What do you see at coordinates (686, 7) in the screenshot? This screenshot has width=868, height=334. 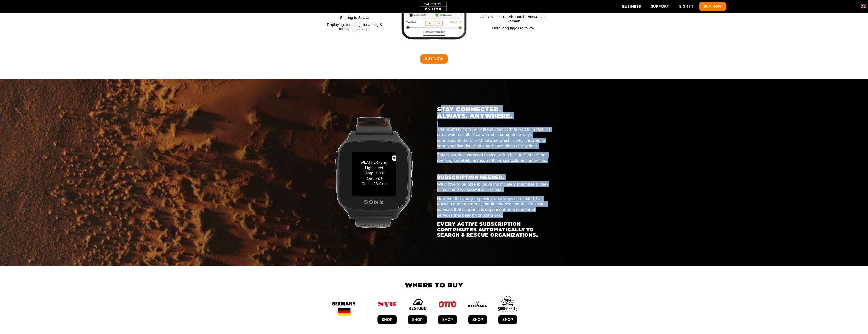 I see `span: Sign In` at bounding box center [686, 7].